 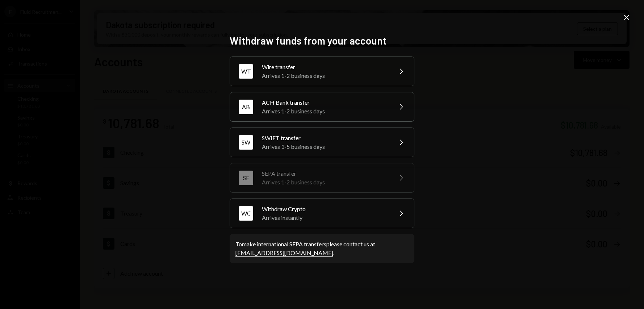 I want to click on div: SW, so click(x=246, y=142).